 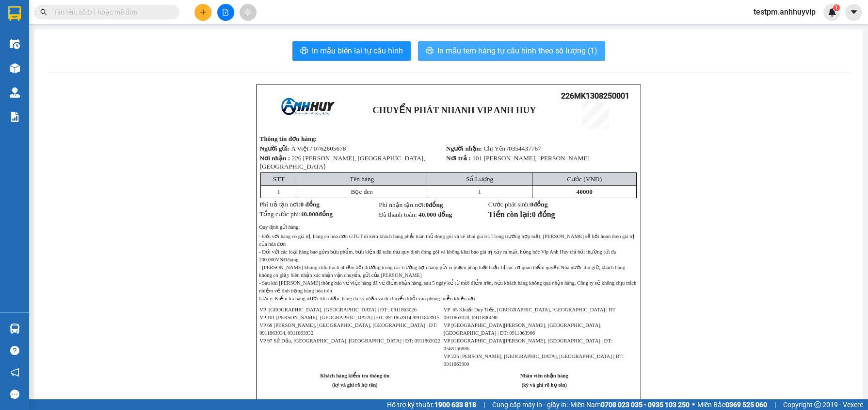 I want to click on span: plus, so click(x=203, y=12).